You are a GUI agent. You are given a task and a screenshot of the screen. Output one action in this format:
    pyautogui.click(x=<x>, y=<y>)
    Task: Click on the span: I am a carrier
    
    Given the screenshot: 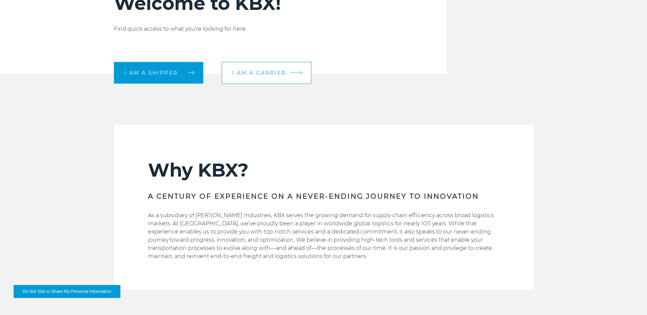 What is the action you would take?
    pyautogui.click(x=259, y=73)
    